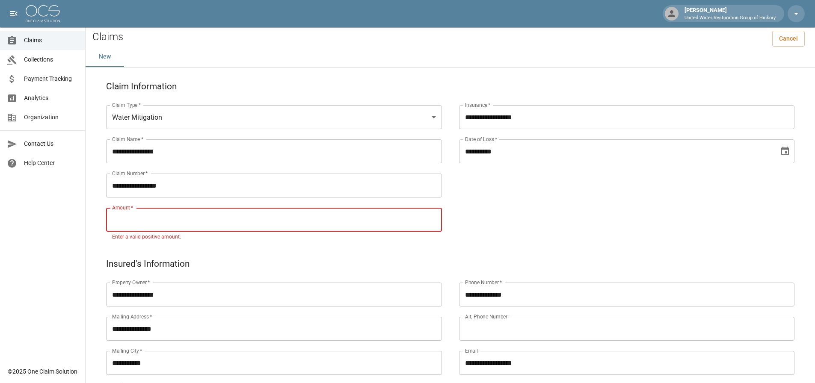  I want to click on span: Help Center, so click(51, 163).